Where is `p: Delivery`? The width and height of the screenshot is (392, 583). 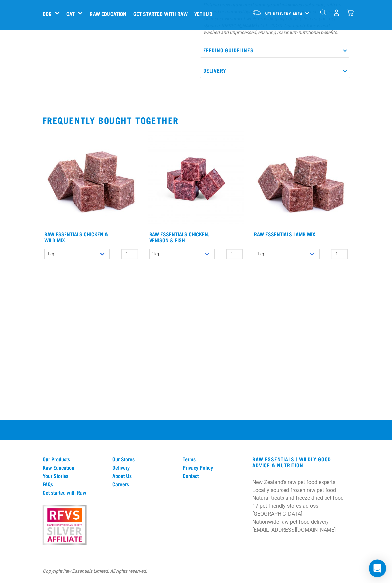
p: Delivery is located at coordinates (275, 71).